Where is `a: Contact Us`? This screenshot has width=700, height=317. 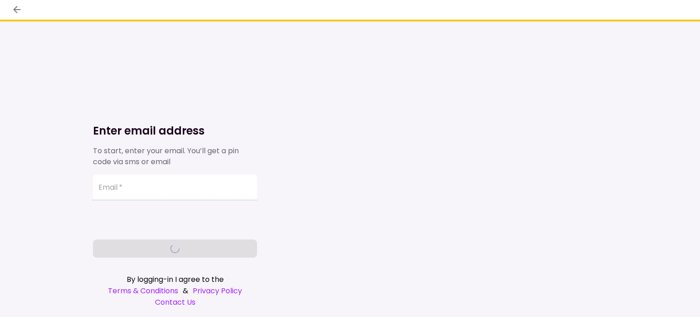 a: Contact Us is located at coordinates (175, 302).